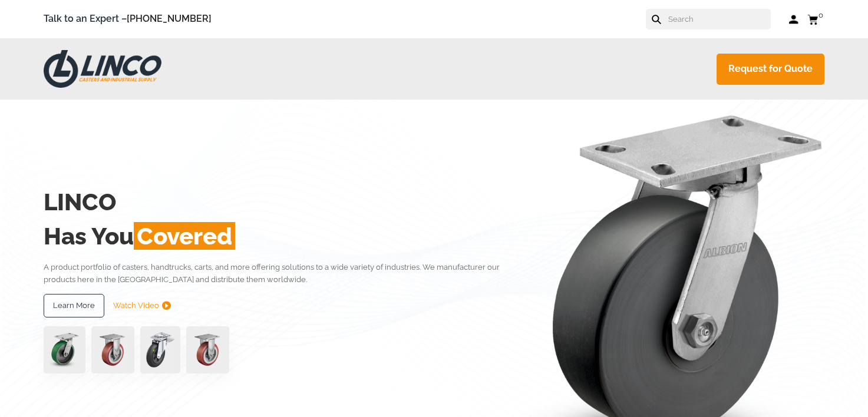  What do you see at coordinates (167, 305) in the screenshot?
I see `img: subtract.png` at bounding box center [167, 305].